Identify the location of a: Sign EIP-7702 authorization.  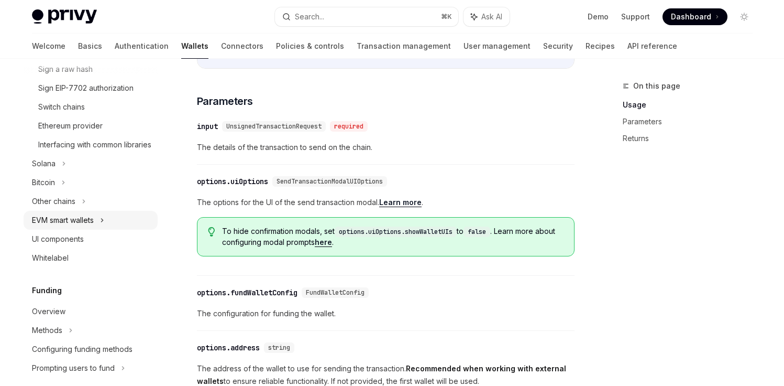
(91, 88).